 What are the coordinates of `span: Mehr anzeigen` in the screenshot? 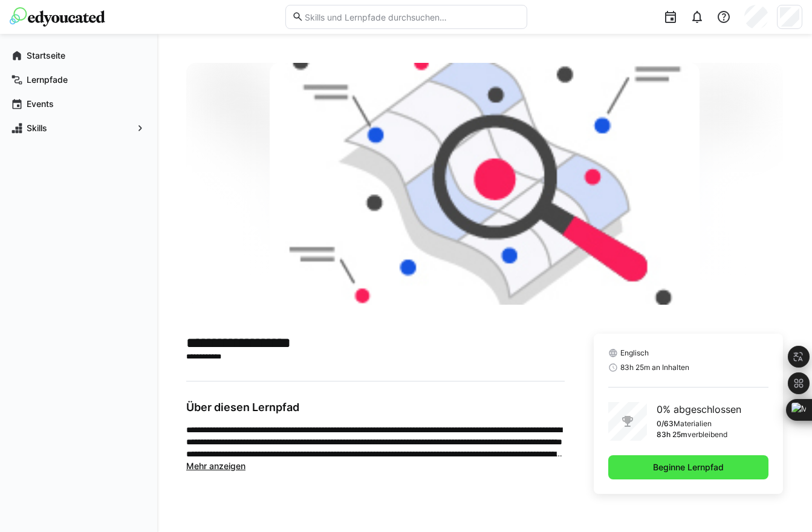 It's located at (216, 466).